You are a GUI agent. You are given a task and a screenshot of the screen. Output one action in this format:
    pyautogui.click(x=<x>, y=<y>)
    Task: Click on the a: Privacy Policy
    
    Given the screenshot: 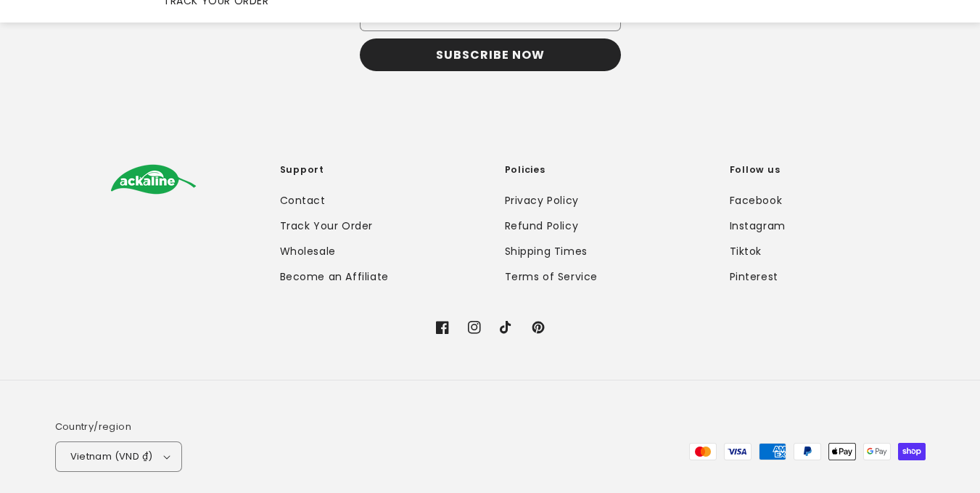 What is the action you would take?
    pyautogui.click(x=542, y=203)
    